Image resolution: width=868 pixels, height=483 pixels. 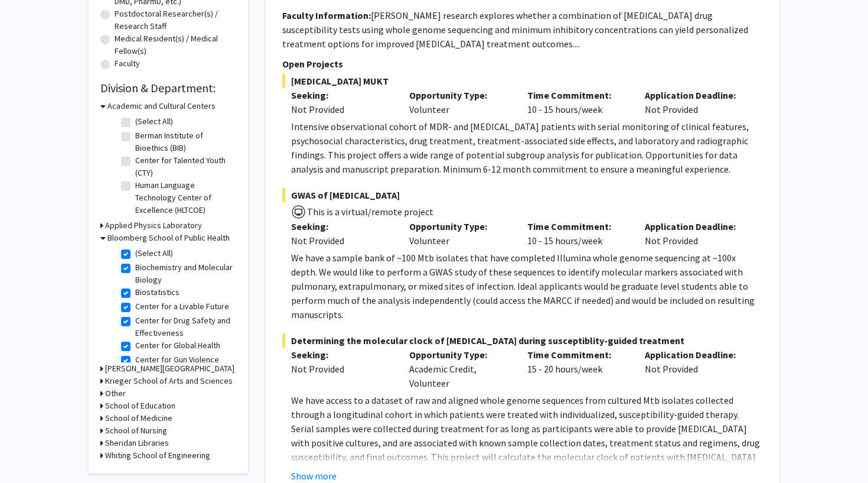 What do you see at coordinates (168, 238) in the screenshot?
I see `h3: Bloomberg School of Public Health` at bounding box center [168, 238].